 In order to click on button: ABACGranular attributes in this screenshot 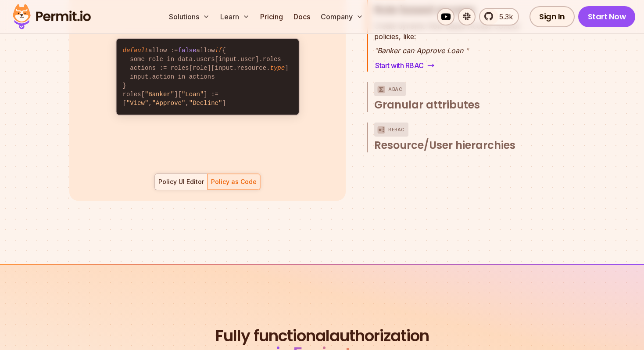, I will do `click(456, 97)`.